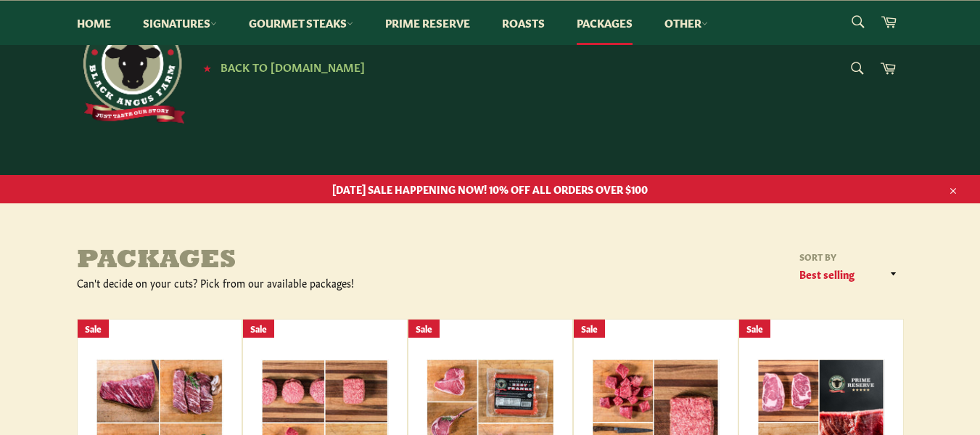 Image resolution: width=980 pixels, height=435 pixels. What do you see at coordinates (427, 22) in the screenshot?
I see `a: Prime Reserve` at bounding box center [427, 22].